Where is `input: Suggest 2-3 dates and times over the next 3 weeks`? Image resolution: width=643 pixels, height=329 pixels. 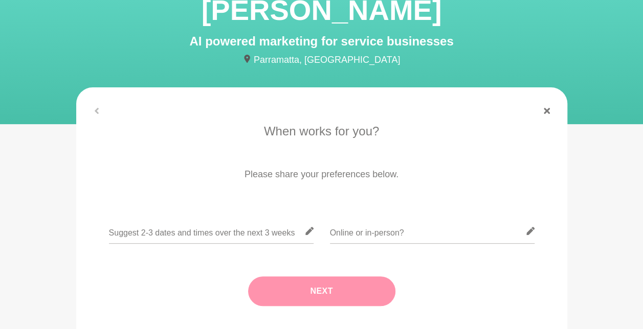
input: Suggest 2-3 dates and times over the next 3 weeks is located at coordinates (211, 231).